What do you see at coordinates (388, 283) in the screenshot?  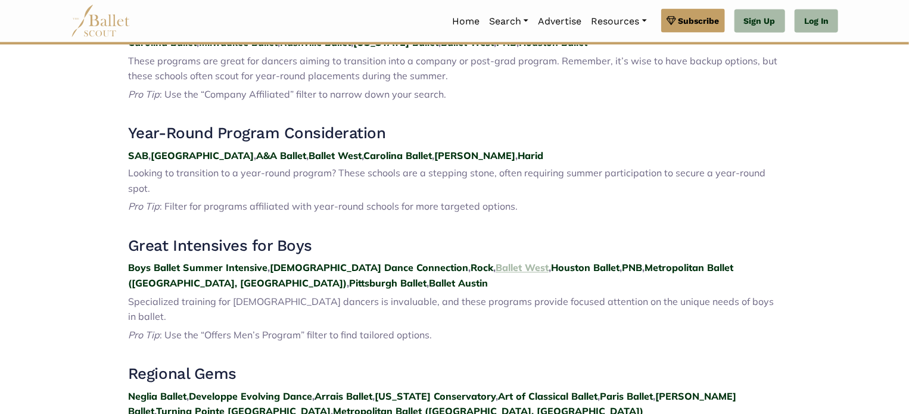 I see `strong: Pittsburgh Ballet` at bounding box center [388, 283].